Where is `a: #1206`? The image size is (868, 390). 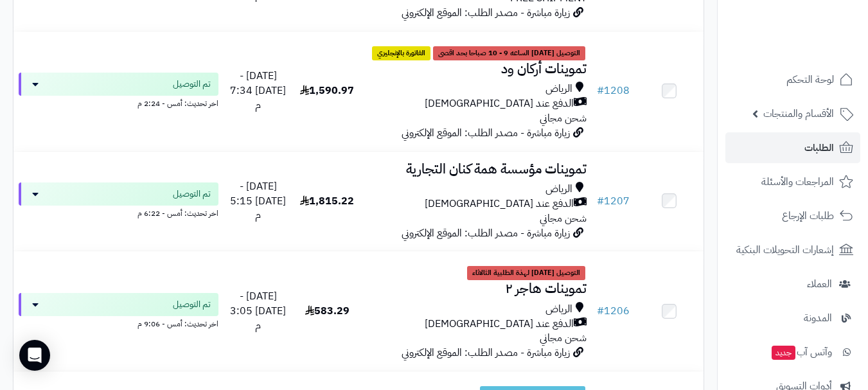 a: #1206 is located at coordinates (613, 311).